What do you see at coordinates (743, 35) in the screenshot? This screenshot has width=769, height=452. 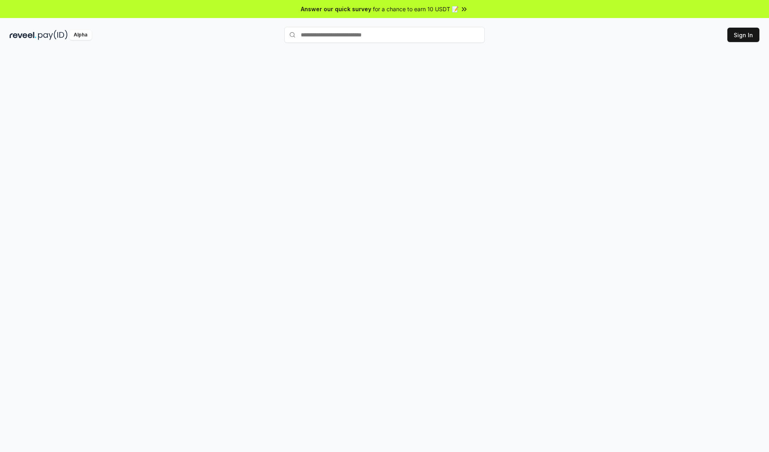 I see `button: Sign In` at bounding box center [743, 35].